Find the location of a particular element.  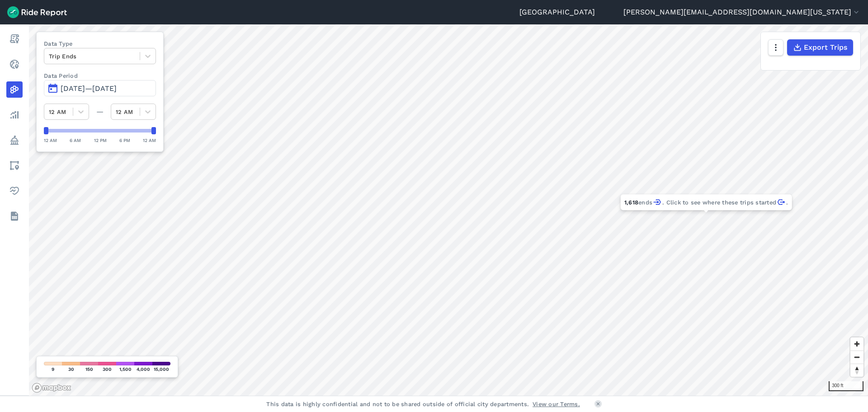

a: Policy is located at coordinates (14, 140).